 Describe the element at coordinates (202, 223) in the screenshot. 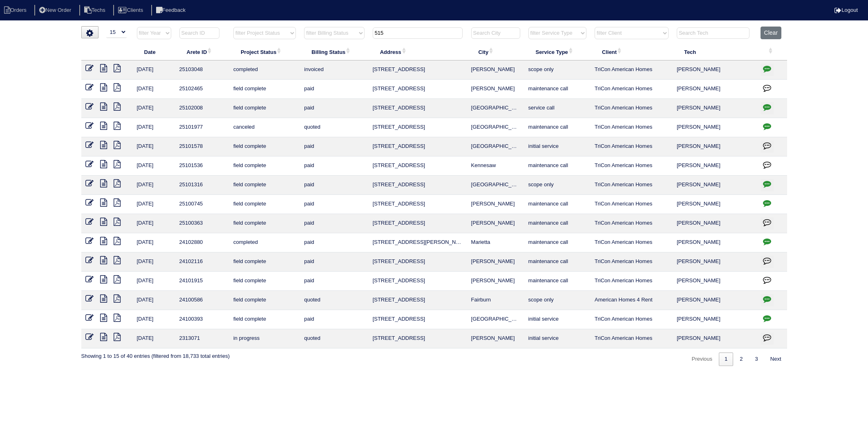

I see `td: 25100363` at that location.